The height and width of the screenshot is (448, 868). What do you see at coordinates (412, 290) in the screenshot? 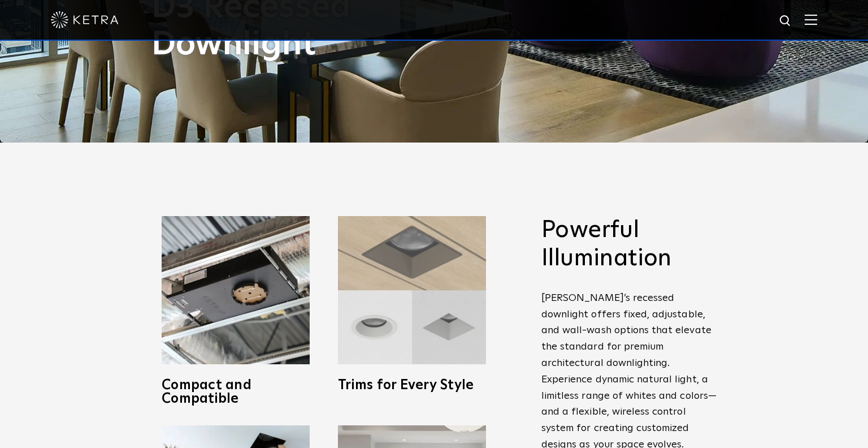
I see `img: trims-for-every-style` at bounding box center [412, 290].